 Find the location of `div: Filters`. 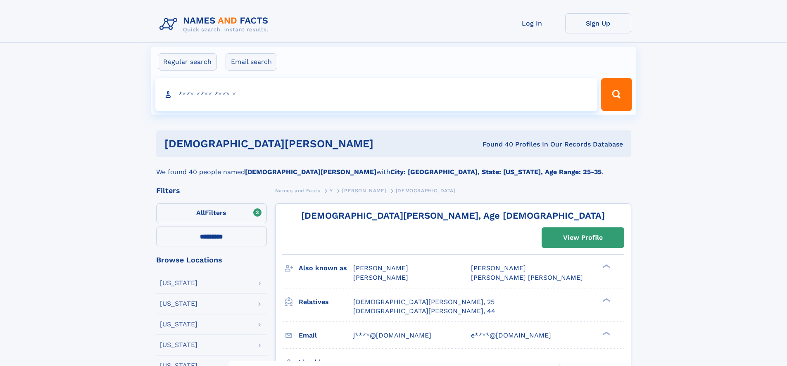

div: Filters is located at coordinates (211, 191).